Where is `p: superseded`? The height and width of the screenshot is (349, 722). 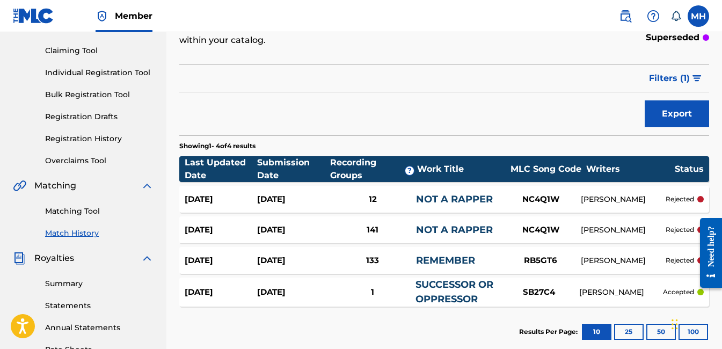
p: superseded is located at coordinates (673, 38).